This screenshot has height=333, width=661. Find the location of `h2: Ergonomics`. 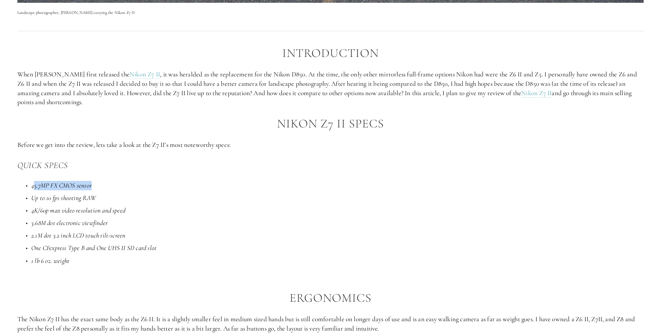

h2: Ergonomics is located at coordinates (330, 298).